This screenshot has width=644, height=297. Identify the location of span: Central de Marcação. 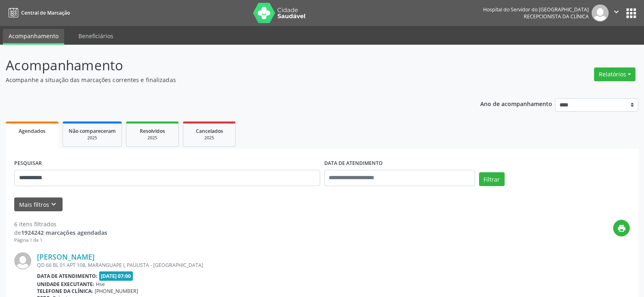
(46, 13).